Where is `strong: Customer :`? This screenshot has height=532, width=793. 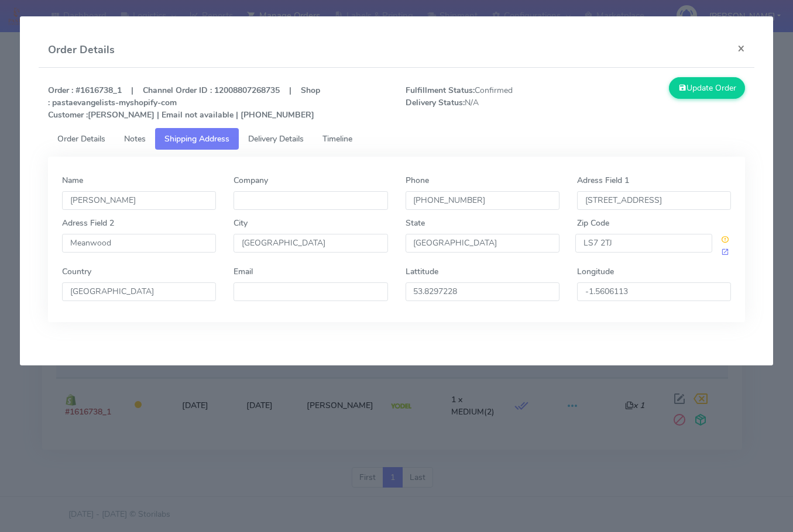 strong: Customer : is located at coordinates (68, 115).